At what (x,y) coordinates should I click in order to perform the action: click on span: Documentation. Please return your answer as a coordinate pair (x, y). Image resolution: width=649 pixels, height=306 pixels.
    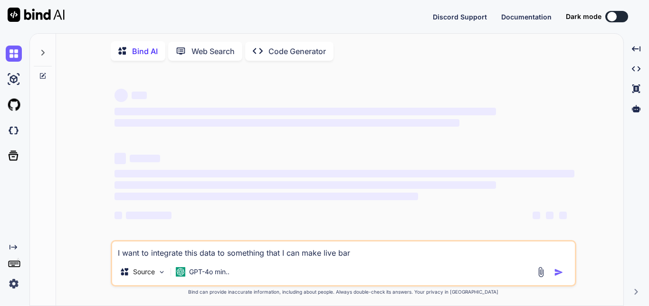
    Looking at the image, I should click on (526, 17).